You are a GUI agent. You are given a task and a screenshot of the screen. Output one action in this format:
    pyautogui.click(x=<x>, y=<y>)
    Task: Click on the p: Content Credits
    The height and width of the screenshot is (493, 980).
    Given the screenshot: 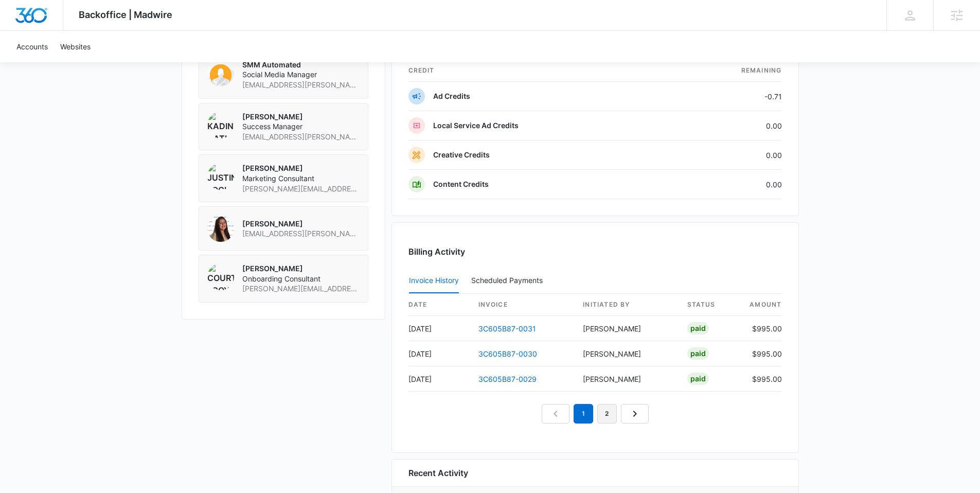 What is the action you would take?
    pyautogui.click(x=461, y=184)
    